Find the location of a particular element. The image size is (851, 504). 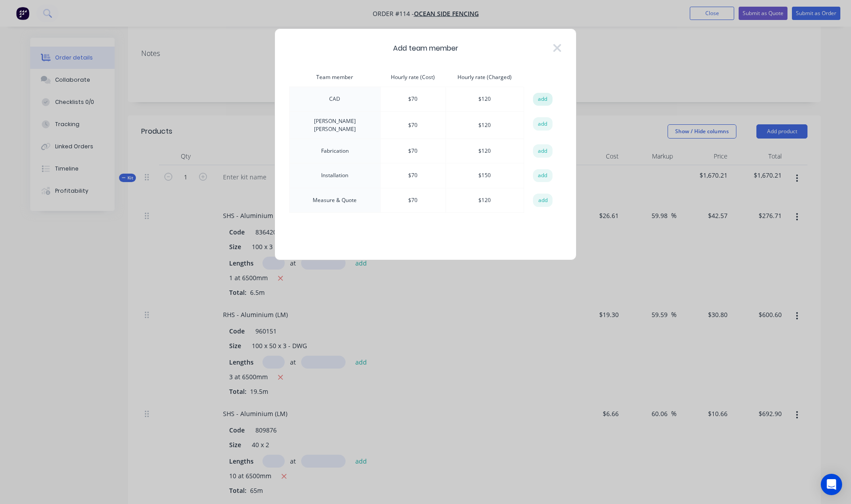

td: Fabrication is located at coordinates (335, 151).